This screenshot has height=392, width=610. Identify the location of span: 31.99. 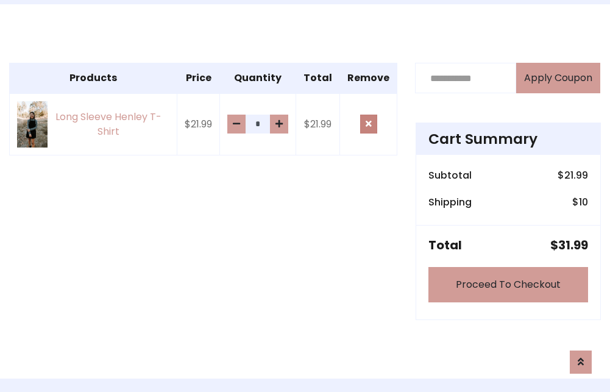
(573, 245).